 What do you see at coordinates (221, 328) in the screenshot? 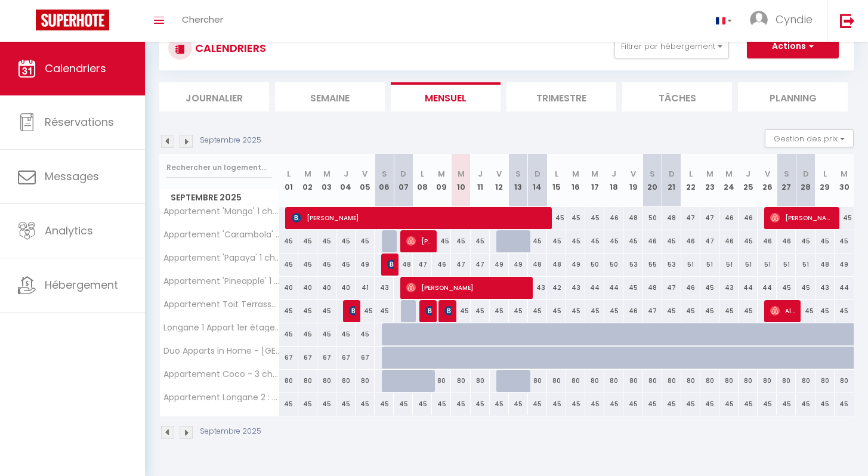
I see `span: Longane 1 Appart 1er étage - Le Lounge Zen` at bounding box center [221, 328].